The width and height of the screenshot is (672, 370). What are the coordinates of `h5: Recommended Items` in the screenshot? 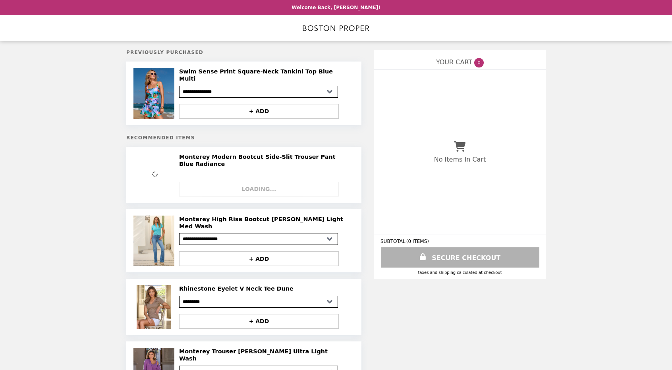 It's located at (244, 138).